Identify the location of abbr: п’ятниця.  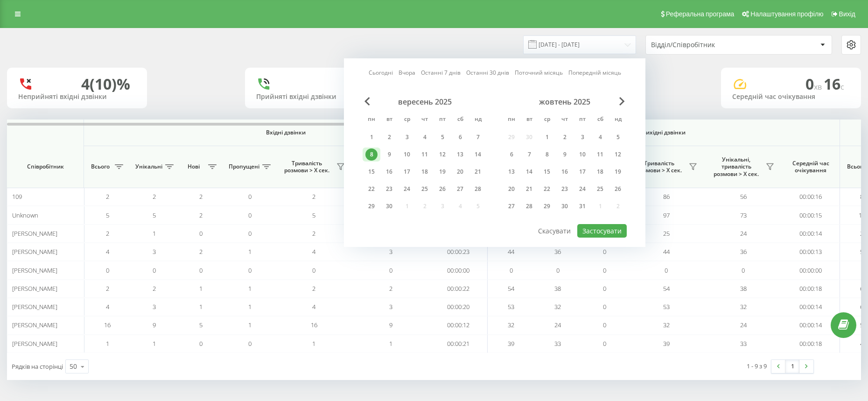
(443, 120).